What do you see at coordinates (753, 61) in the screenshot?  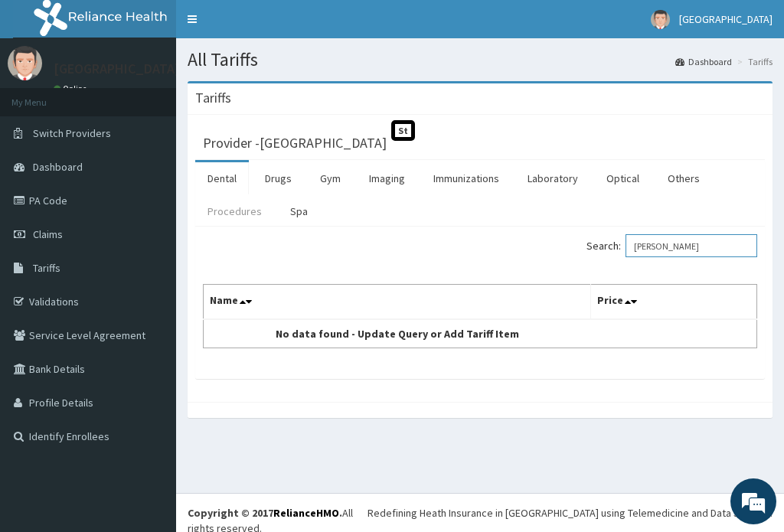 I see `li: Tariffs` at bounding box center [753, 61].